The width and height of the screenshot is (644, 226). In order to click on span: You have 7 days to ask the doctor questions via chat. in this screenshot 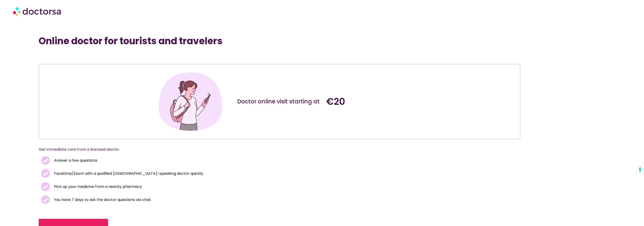, I will do `click(102, 200)`.